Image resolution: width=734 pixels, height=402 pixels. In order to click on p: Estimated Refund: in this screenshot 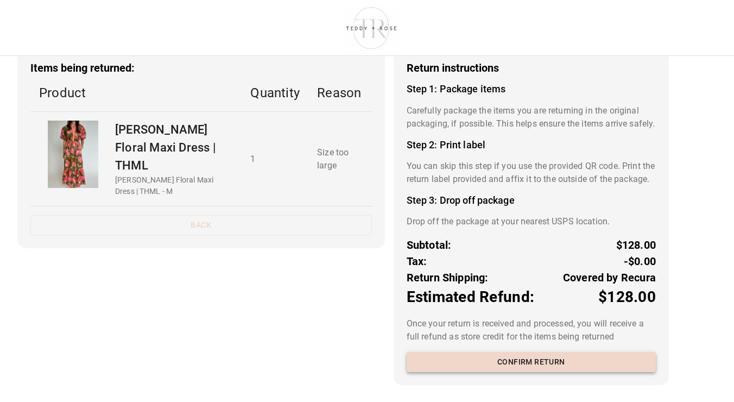, I will do `click(470, 297)`.